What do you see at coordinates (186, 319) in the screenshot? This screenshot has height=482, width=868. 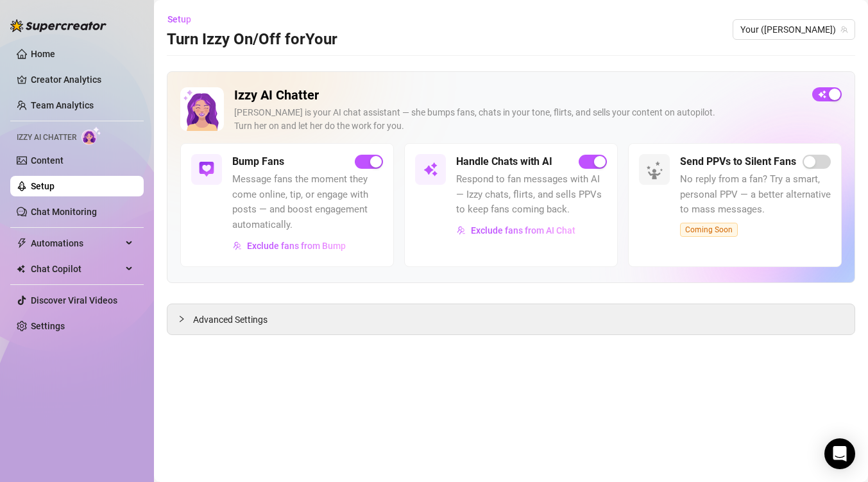 I see `div: collapsed` at bounding box center [186, 319].